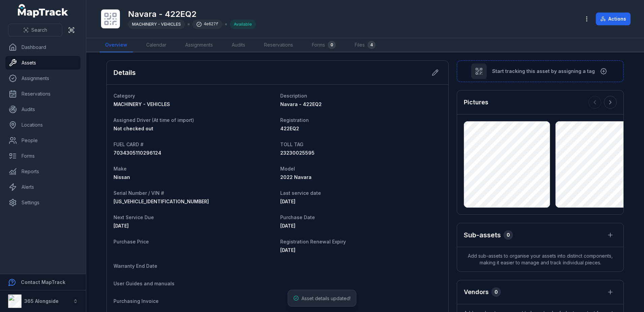 The height and width of the screenshot is (312, 644). What do you see at coordinates (294, 95) in the screenshot?
I see `span: Description` at bounding box center [294, 95].